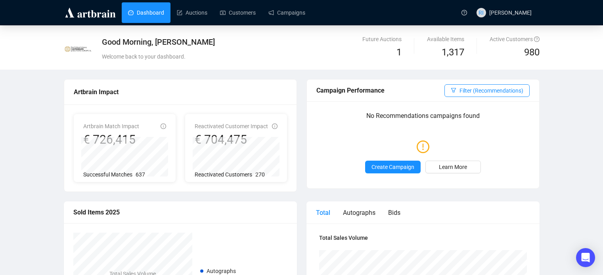 The width and height of the screenshot is (603, 275). What do you see at coordinates (453, 167) in the screenshot?
I see `span: Learn More` at bounding box center [453, 167].